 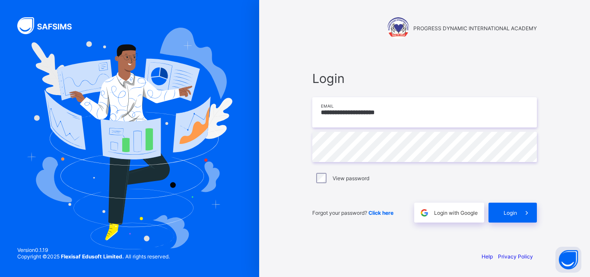 What do you see at coordinates (381, 213) in the screenshot?
I see `span: Click here` at bounding box center [381, 213].